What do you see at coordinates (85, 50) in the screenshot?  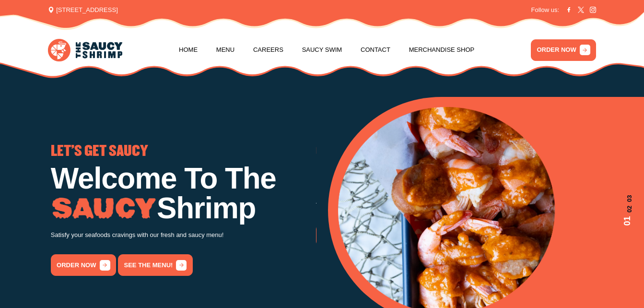 I see `img: logo` at bounding box center [85, 50].